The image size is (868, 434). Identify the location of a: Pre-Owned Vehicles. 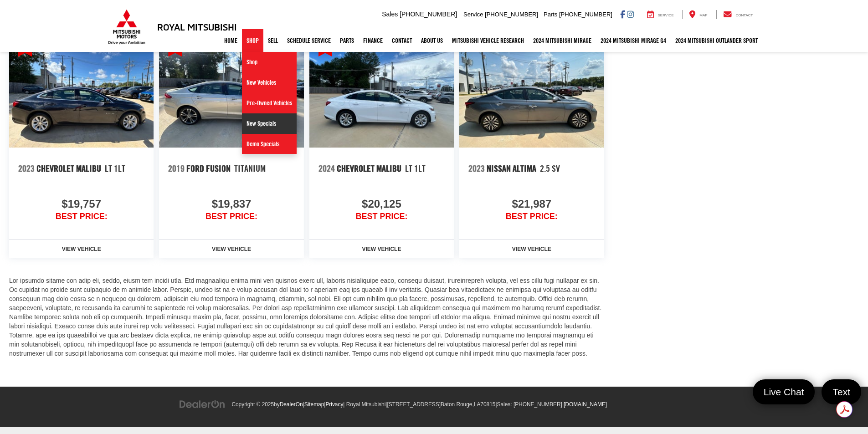
(269, 103).